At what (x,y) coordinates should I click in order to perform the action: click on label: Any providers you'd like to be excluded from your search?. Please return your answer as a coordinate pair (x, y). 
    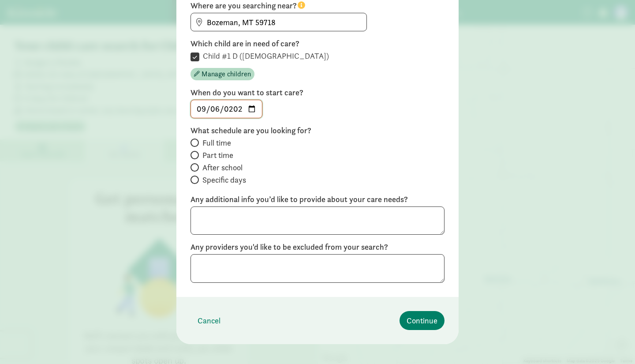
    Looking at the image, I should click on (317, 247).